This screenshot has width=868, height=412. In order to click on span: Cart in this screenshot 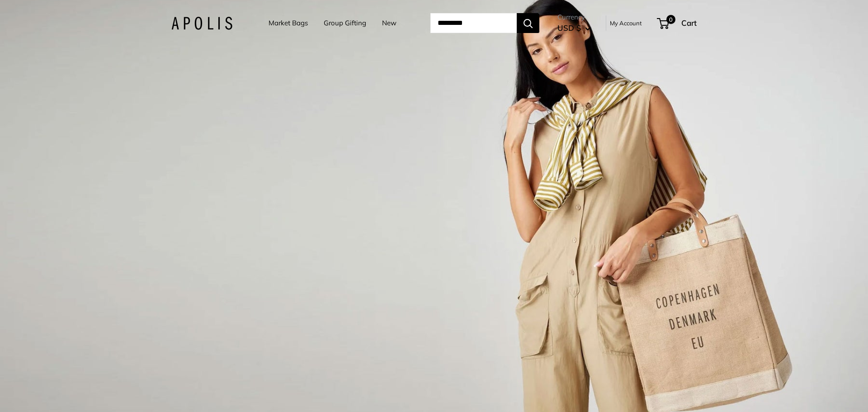, I will do `click(689, 22)`.